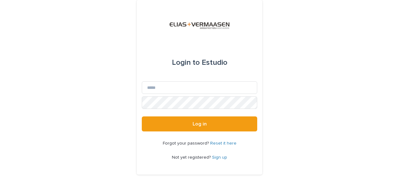 The height and width of the screenshot is (179, 399). Describe the element at coordinates (223, 144) in the screenshot. I see `a: Reset it here` at that location.